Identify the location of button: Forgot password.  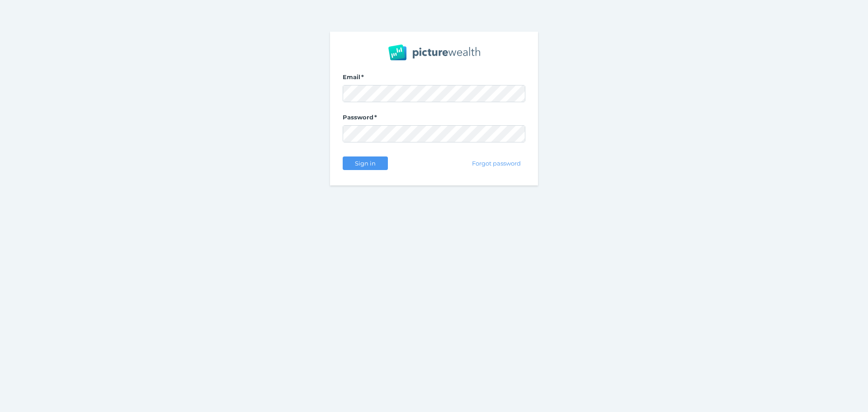
(497, 163).